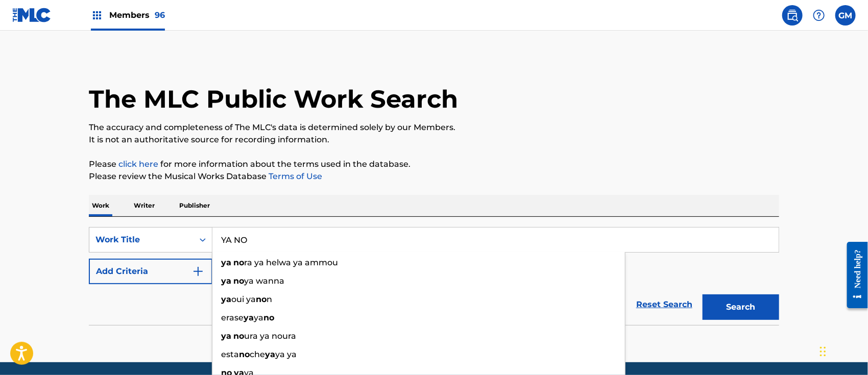 This screenshot has height=375, width=868. What do you see at coordinates (257, 354) in the screenshot?
I see `span: che` at bounding box center [257, 354].